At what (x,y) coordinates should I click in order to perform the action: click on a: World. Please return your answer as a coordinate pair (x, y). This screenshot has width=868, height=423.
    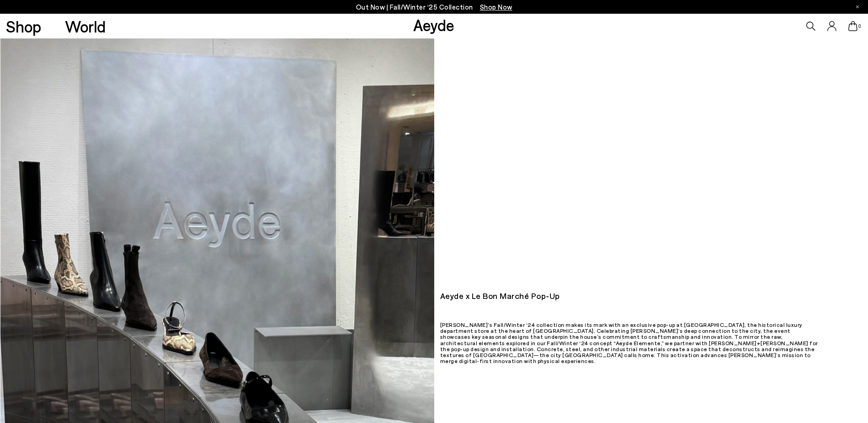
    Looking at the image, I should click on (85, 26).